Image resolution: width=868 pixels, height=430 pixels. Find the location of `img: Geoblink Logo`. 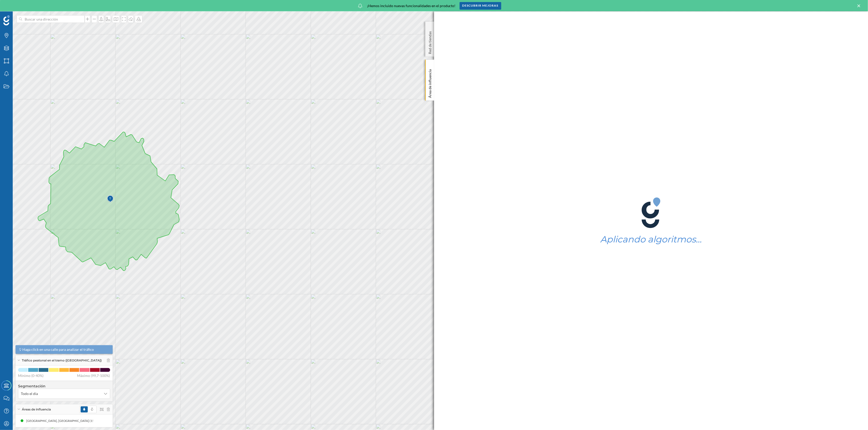

img: Geoblink Logo is located at coordinates (6, 21).